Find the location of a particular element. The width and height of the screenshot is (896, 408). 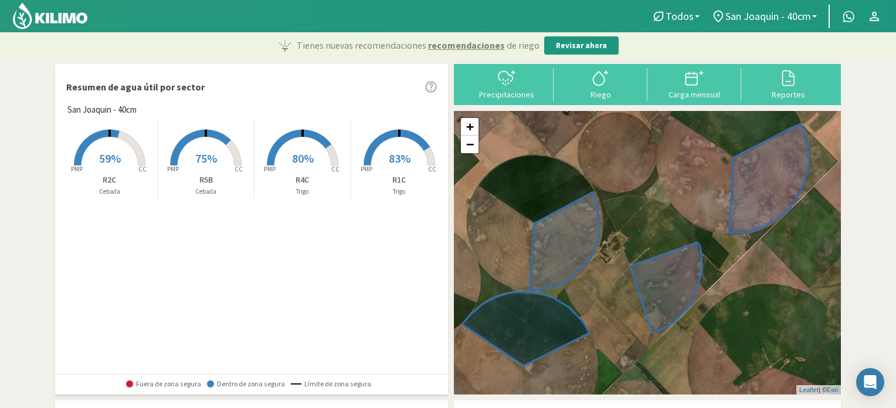

span: 83% is located at coordinates (399, 158).